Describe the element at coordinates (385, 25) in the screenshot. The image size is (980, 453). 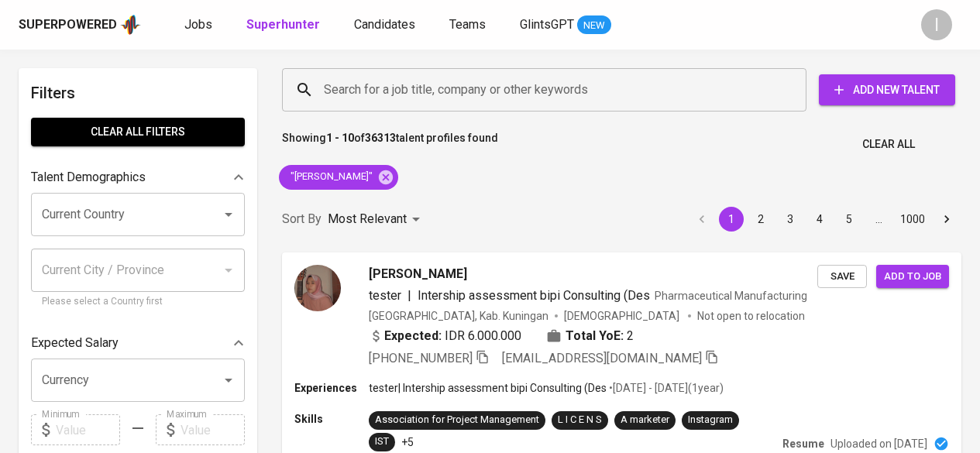
I see `a: Candidates` at that location.